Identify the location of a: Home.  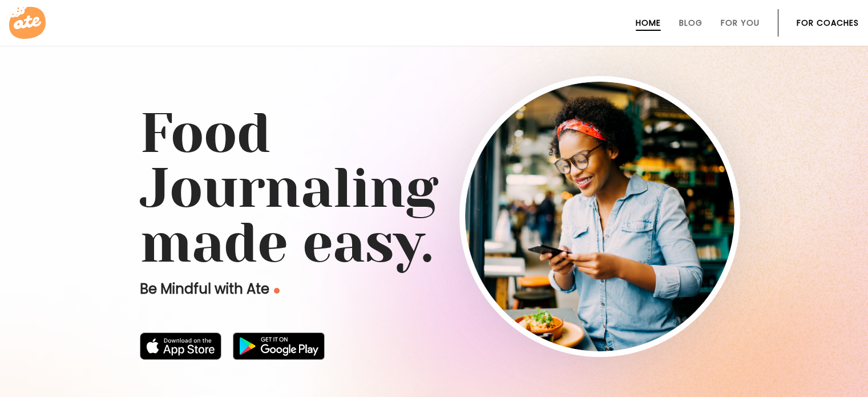
(649, 23).